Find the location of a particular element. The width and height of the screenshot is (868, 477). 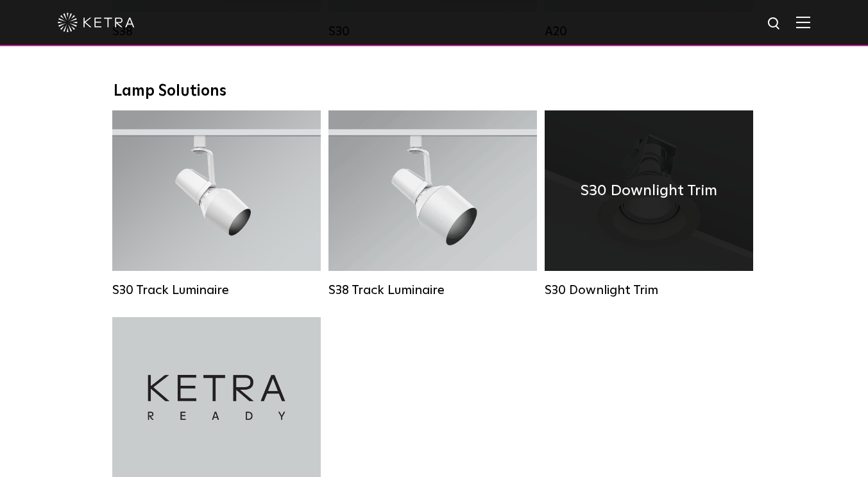

div: Lamp Solutions is located at coordinates (434, 91).